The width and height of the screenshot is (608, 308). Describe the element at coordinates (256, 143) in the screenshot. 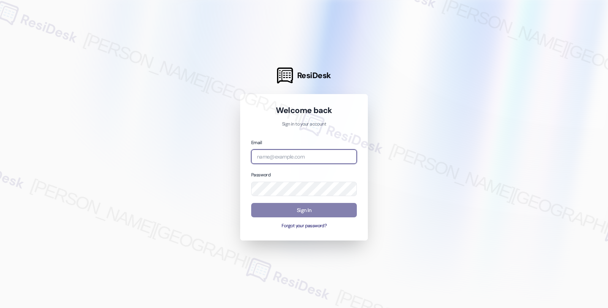

I see `label: Email` at that location.